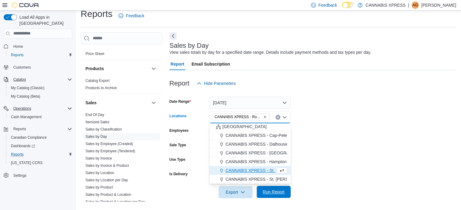 The image size is (461, 210). What do you see at coordinates (40, 163) in the screenshot?
I see `span: Washington CCRS` at bounding box center [40, 163].